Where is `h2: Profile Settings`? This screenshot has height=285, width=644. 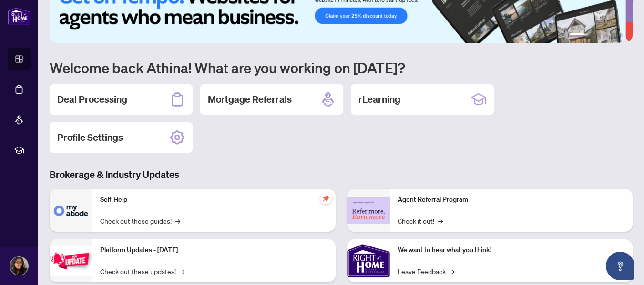 h2: Profile Settings is located at coordinates (90, 138).